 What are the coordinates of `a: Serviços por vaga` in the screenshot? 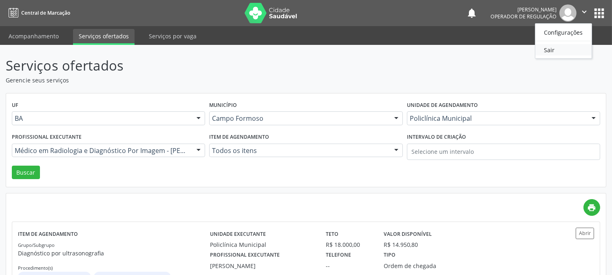 It's located at (172, 36).